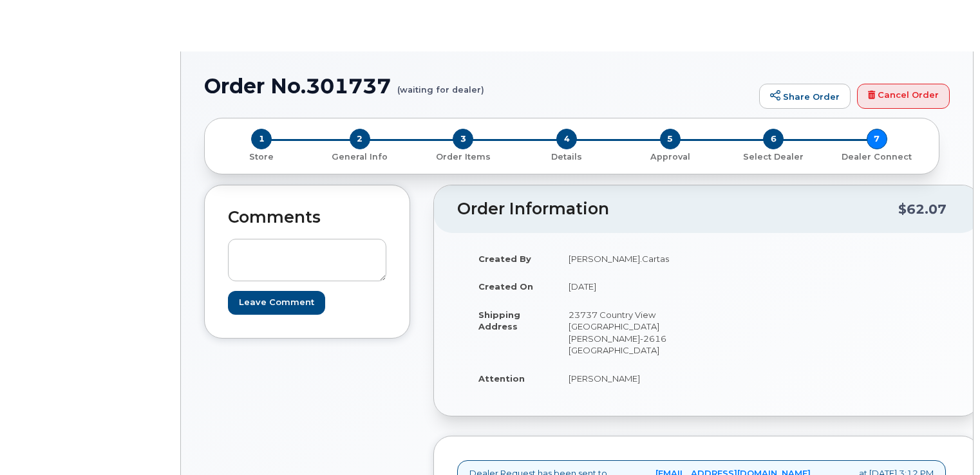 This screenshot has width=980, height=475. What do you see at coordinates (773, 156) in the screenshot?
I see `a: 6 Select Dealer` at bounding box center [773, 156].